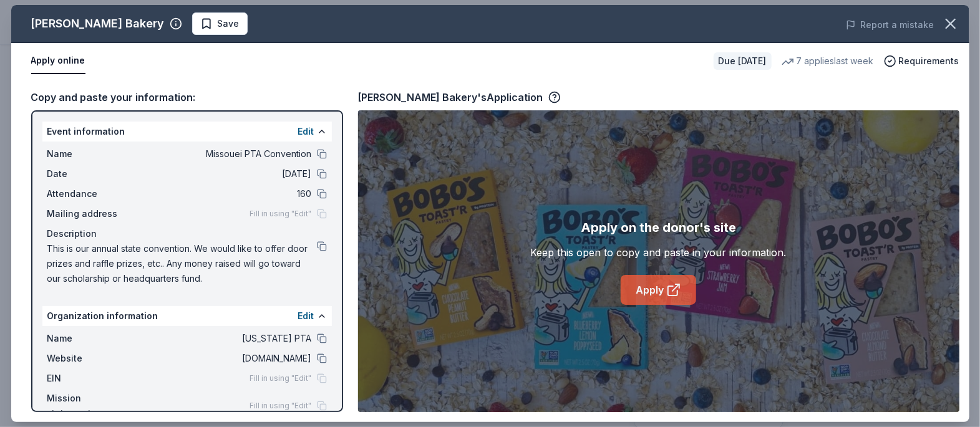 Image resolution: width=980 pixels, height=427 pixels. I want to click on button: Report a mistake, so click(891, 25).